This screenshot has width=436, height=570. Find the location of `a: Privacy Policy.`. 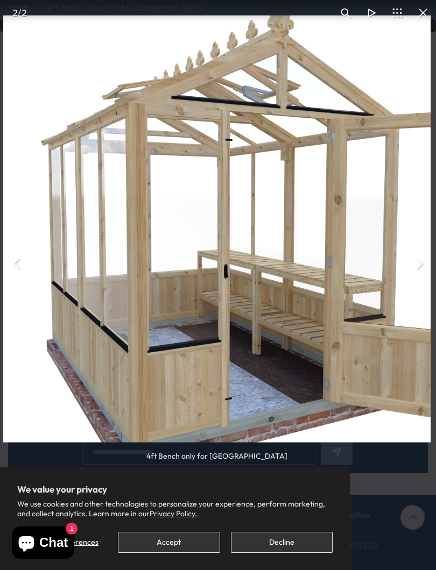

a: Privacy Policy. is located at coordinates (173, 514).